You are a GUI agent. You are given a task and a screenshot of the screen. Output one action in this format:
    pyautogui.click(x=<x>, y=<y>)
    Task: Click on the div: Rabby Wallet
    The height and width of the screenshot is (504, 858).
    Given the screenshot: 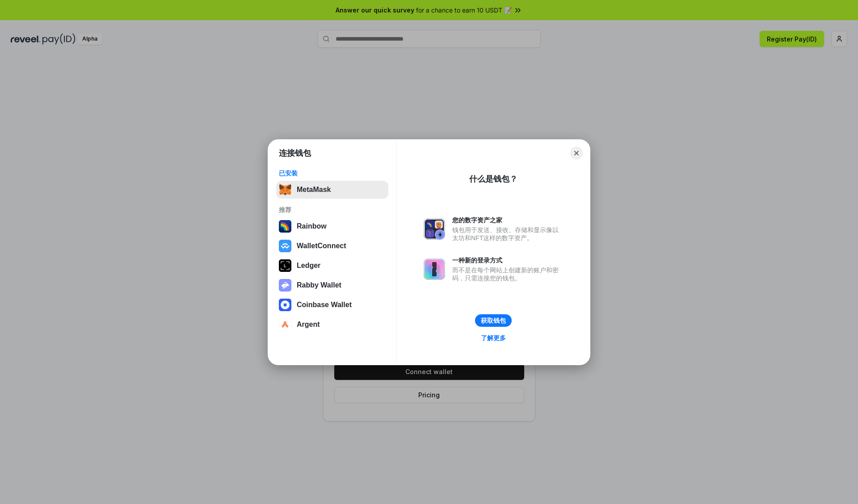 What is the action you would take?
    pyautogui.click(x=319, y=285)
    